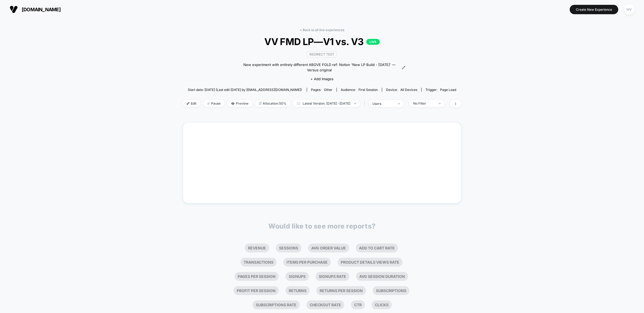 The height and width of the screenshot is (313, 644). What do you see at coordinates (409, 89) in the screenshot?
I see `span: all devices` at bounding box center [409, 89].